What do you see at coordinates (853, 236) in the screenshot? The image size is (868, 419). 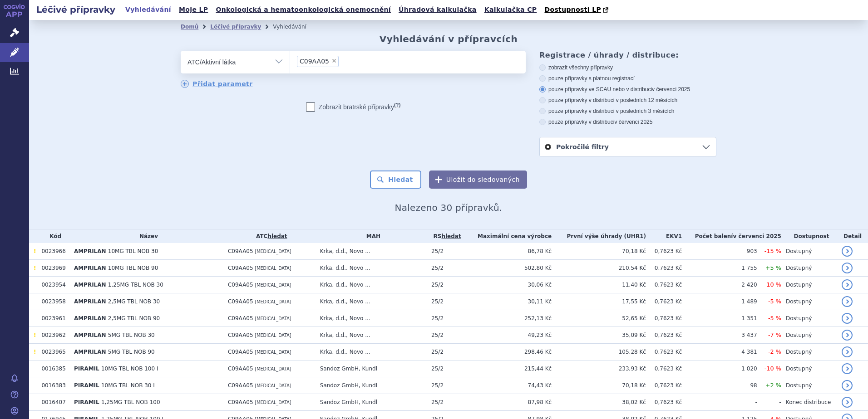 I see `th: Detail` at bounding box center [853, 236].